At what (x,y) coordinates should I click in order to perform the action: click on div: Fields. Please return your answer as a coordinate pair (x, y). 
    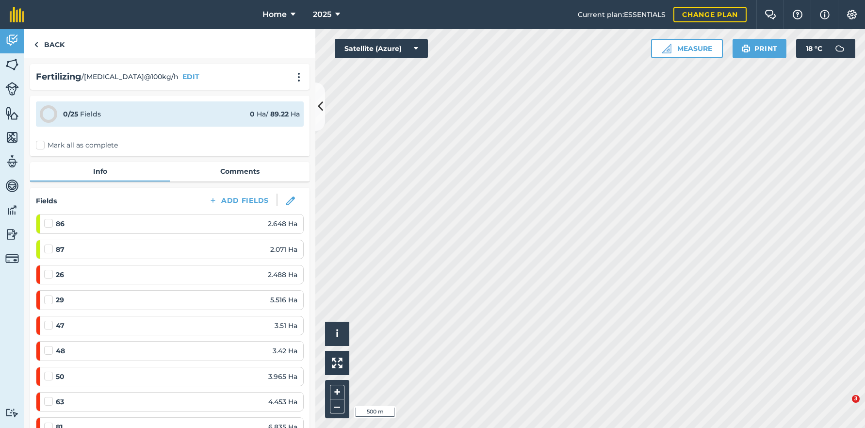
    Looking at the image, I should click on (82, 114).